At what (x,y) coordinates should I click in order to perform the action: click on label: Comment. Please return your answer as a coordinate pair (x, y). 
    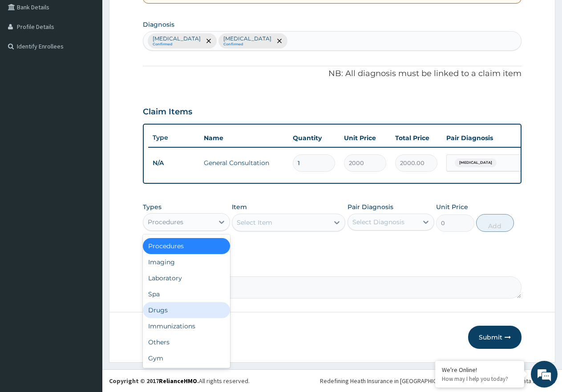
    Looking at the image, I should click on (332, 267).